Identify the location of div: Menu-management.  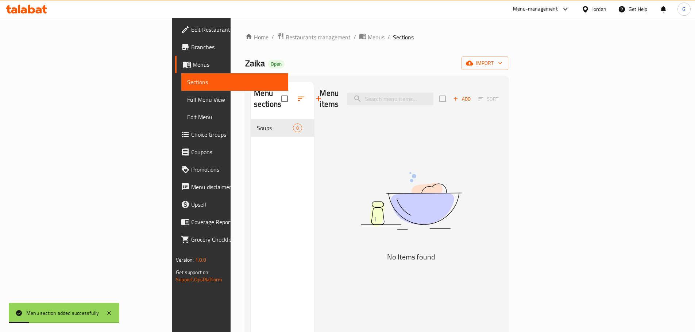
(535, 9).